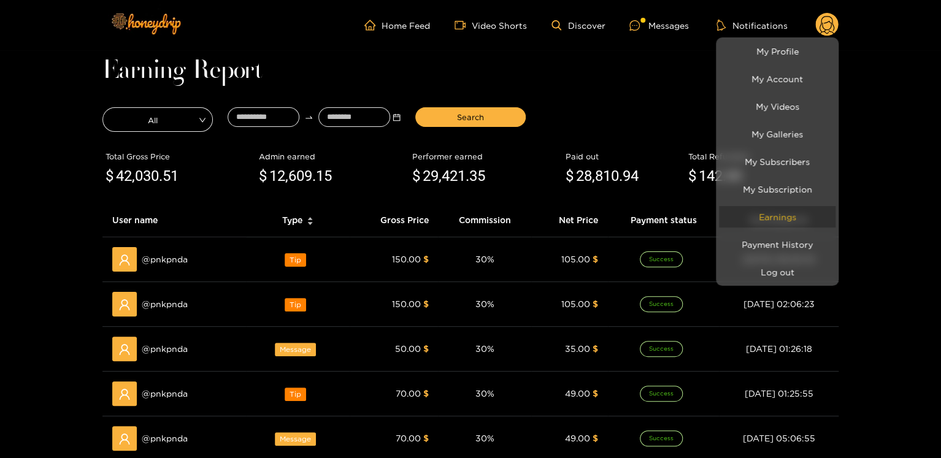 Image resolution: width=941 pixels, height=458 pixels. I want to click on a: My Profile, so click(777, 51).